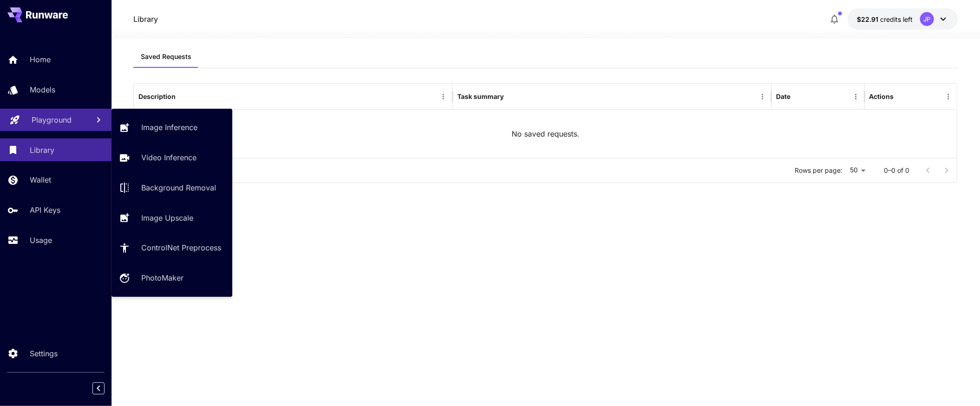 This screenshot has width=980, height=406. What do you see at coordinates (172, 217) in the screenshot?
I see `a: Image Upscale` at bounding box center [172, 217].